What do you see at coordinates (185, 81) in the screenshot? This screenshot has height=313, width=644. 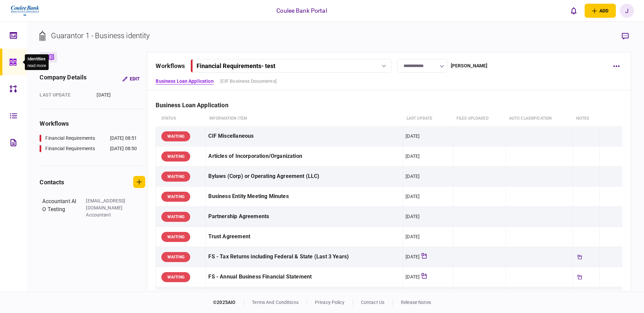 I see `a: Business Loan Application` at bounding box center [185, 81].